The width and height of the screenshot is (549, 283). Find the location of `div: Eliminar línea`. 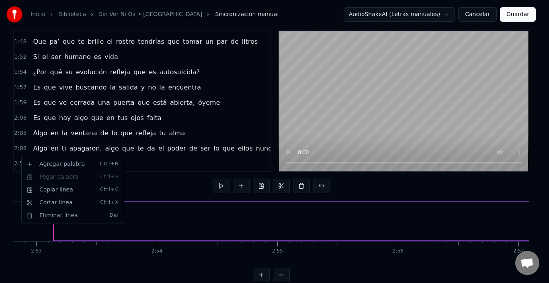

div: Eliminar línea is located at coordinates (73, 216).